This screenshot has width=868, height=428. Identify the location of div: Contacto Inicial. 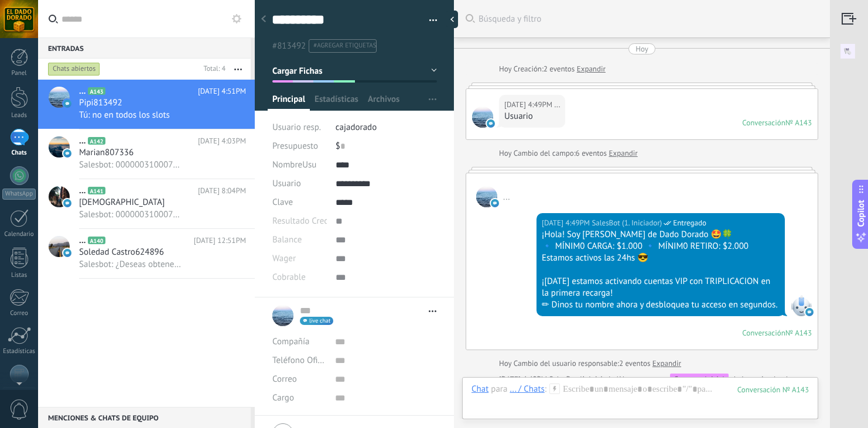
(699, 379).